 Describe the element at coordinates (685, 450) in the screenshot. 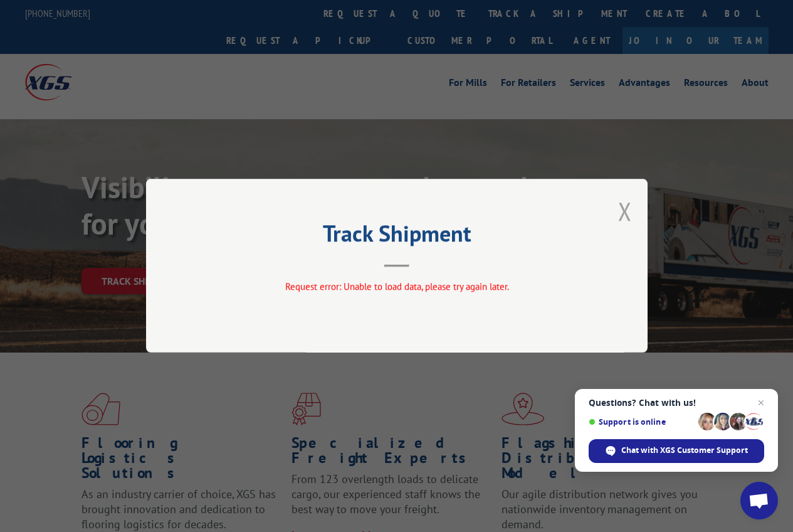

I see `span: Chat with XGS Customer Support` at that location.